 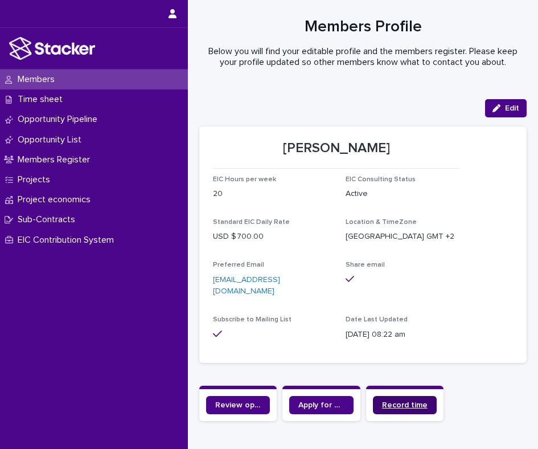 What do you see at coordinates (36, 179) in the screenshot?
I see `p: Projects` at bounding box center [36, 179].